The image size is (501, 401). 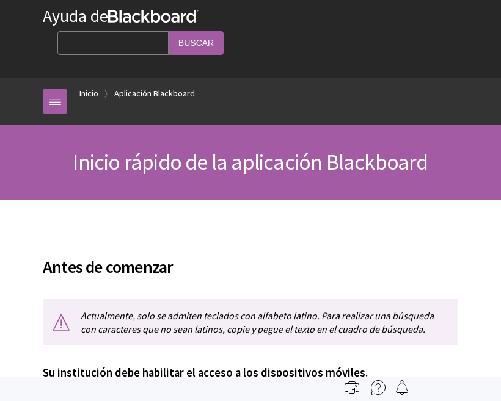 I want to click on img: Follow this page, so click(x=402, y=388).